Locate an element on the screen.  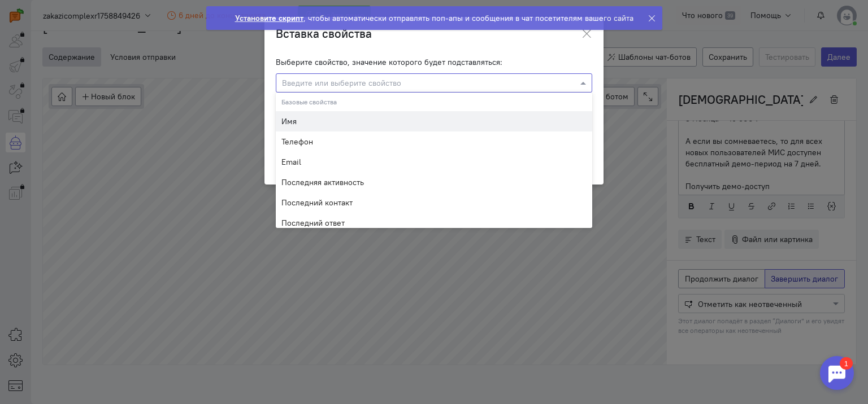
span: Последний ответ is located at coordinates (313, 223).